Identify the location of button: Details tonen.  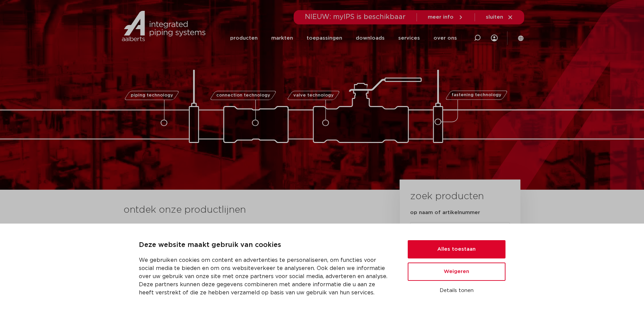
(457, 291).